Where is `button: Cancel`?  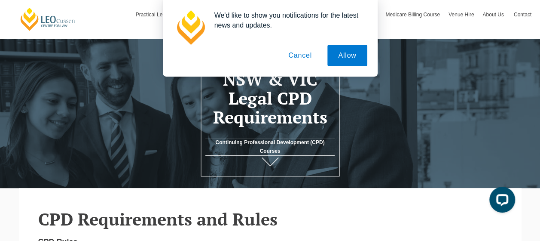
button: Cancel is located at coordinates (300, 55).